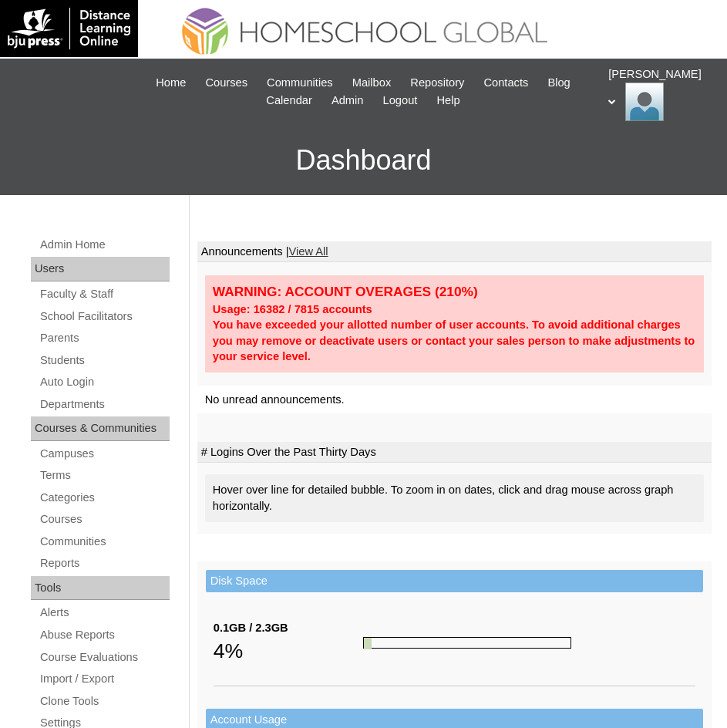 Image resolution: width=727 pixels, height=728 pixels. What do you see at coordinates (104, 678) in the screenshot?
I see `a: Import / Export` at bounding box center [104, 678].